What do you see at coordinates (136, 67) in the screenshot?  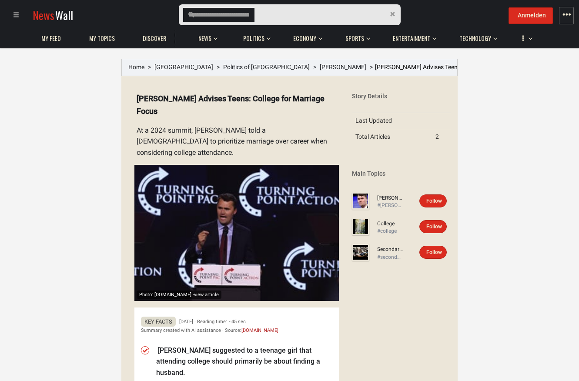 I see `a: Home` at bounding box center [136, 67].